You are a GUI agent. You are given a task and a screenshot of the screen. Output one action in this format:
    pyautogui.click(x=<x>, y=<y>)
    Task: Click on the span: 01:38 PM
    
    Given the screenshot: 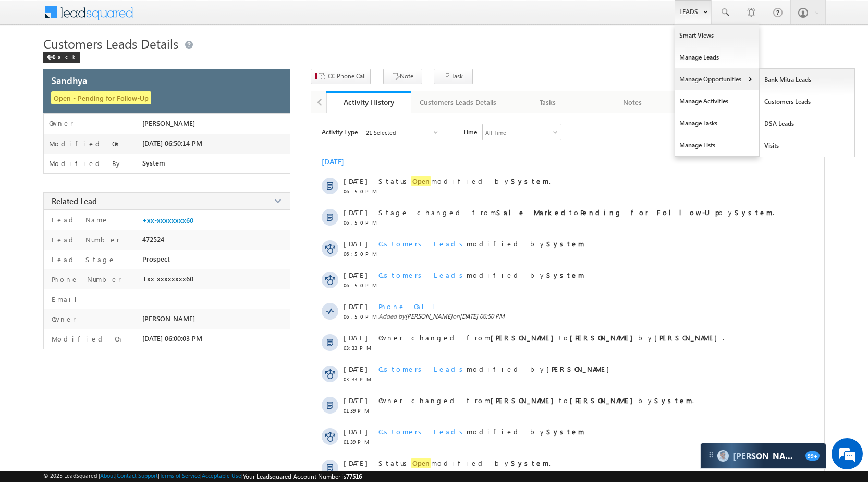 What is the action you would take?
    pyautogui.click(x=360, y=473)
    